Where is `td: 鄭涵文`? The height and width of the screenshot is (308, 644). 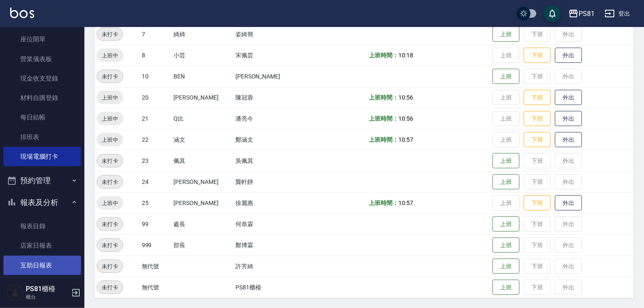
td: 鄭涵文 is located at coordinates (269, 139).